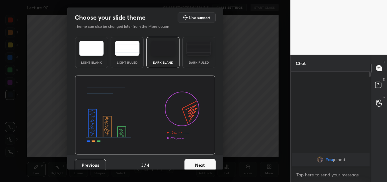  I want to click on h4: 4, so click(148, 165).